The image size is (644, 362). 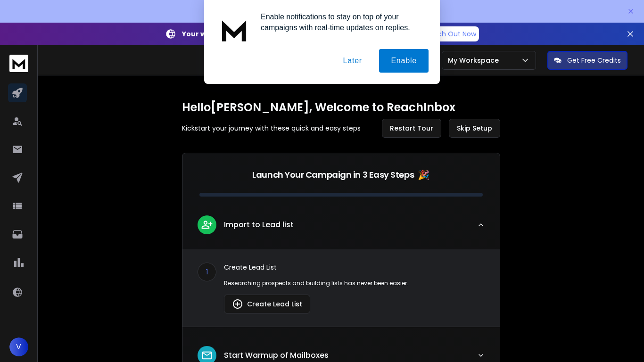 I want to click on button: Later, so click(x=352, y=61).